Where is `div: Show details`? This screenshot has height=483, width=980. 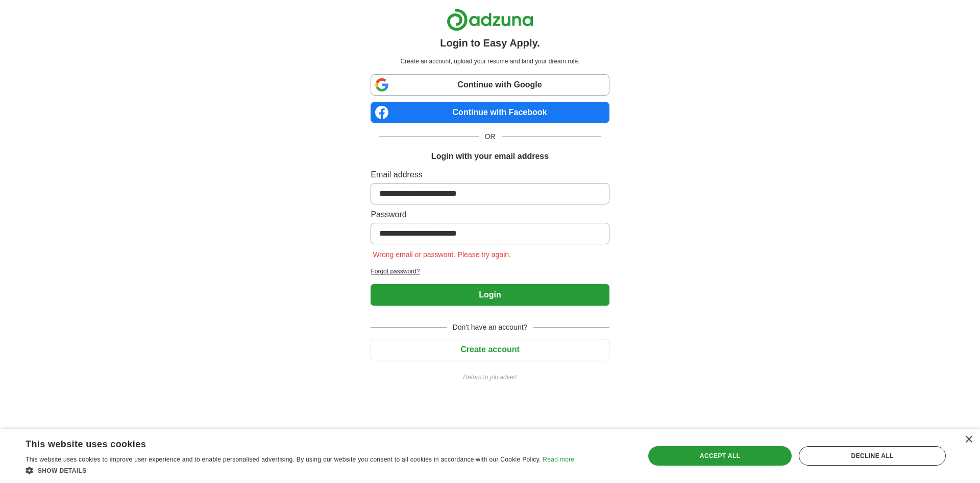 div: Show details is located at coordinates (300, 470).